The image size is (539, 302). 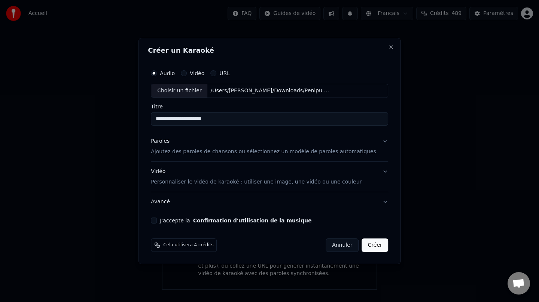 What do you see at coordinates (269, 147) in the screenshot?
I see `button: ParolesAjoutez des paroles de chansons ou sélectionnez un modèle de paroles automatiques` at bounding box center [269, 147].